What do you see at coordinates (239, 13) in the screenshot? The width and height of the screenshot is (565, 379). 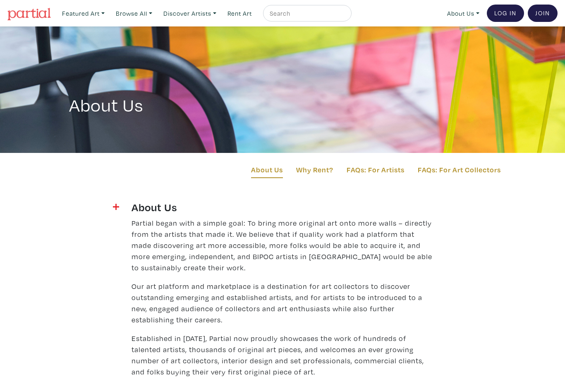 I see `a: Rent Art` at bounding box center [239, 13].